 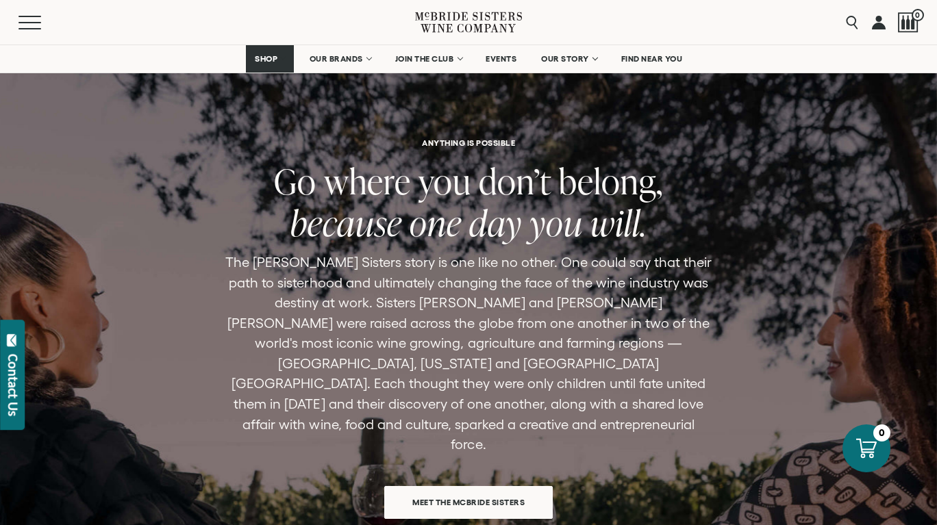 What do you see at coordinates (336, 59) in the screenshot?
I see `span: OUR BRANDS` at bounding box center [336, 59].